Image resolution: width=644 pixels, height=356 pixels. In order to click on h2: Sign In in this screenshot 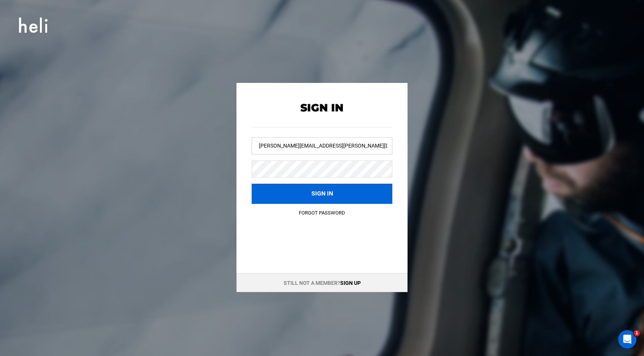, I will do `click(322, 108)`.